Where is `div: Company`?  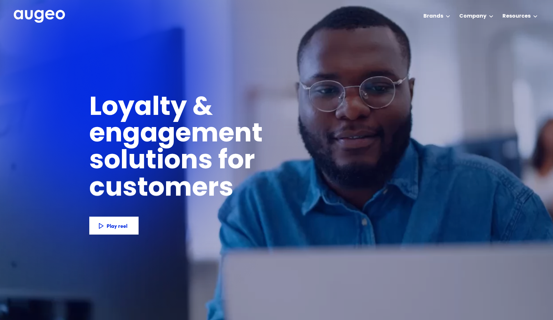 div: Company is located at coordinates (473, 16).